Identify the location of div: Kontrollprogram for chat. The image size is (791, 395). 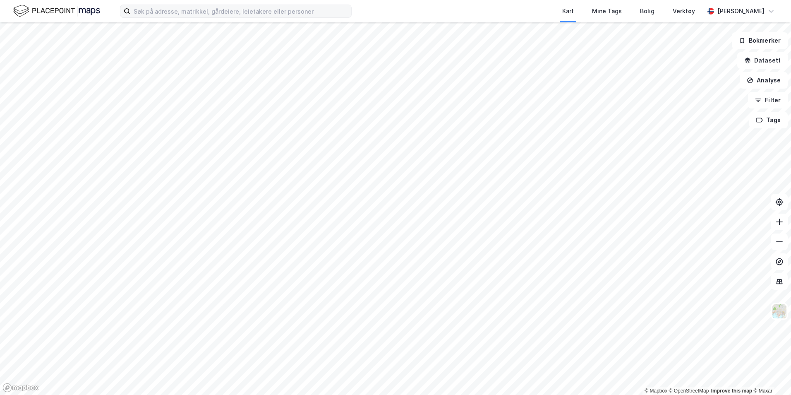
(770, 375).